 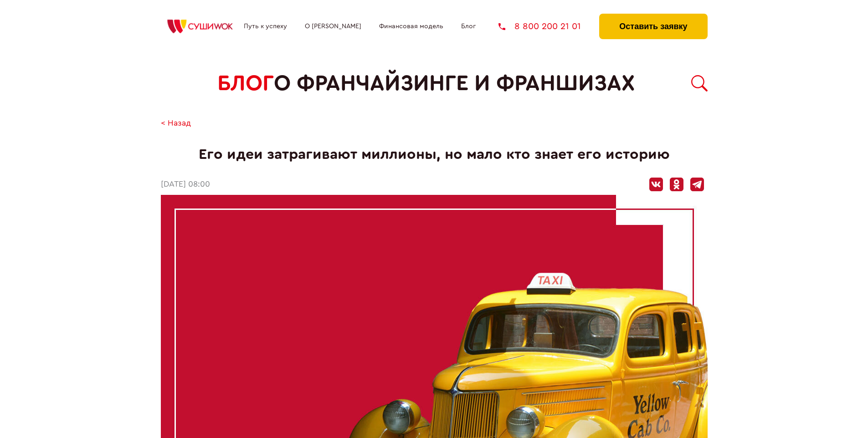 I want to click on span: БЛОГ, so click(x=246, y=83).